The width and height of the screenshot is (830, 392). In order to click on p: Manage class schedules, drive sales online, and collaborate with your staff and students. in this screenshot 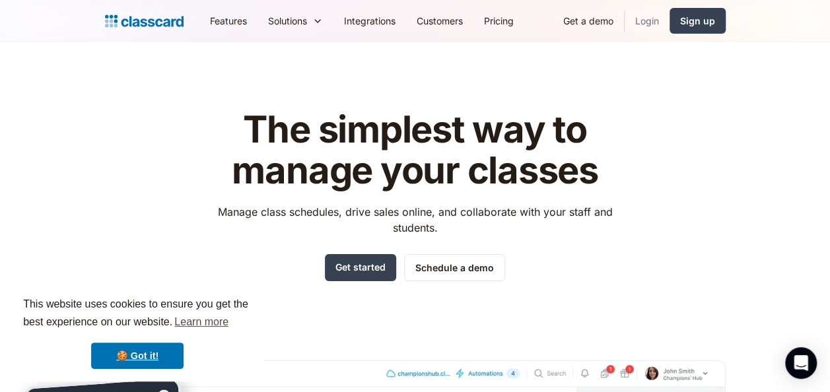, I will do `click(415, 220)`.